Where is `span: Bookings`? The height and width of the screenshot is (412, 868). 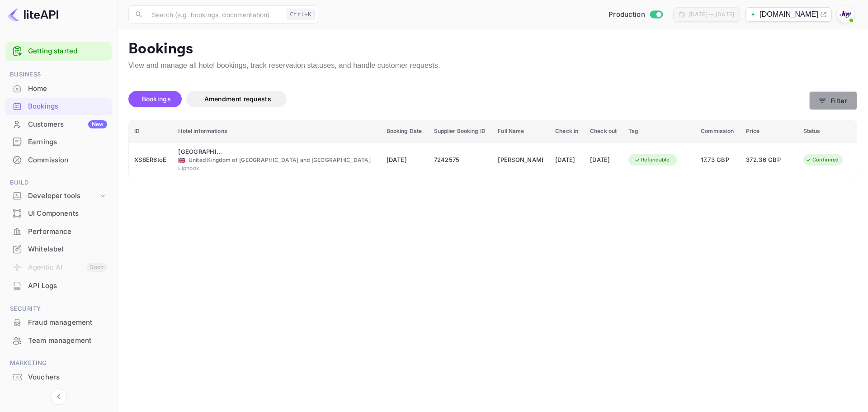
span: Bookings is located at coordinates (156, 98).